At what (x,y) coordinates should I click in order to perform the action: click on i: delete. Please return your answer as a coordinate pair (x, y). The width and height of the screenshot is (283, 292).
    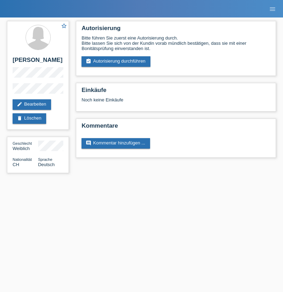
    Looking at the image, I should click on (20, 118).